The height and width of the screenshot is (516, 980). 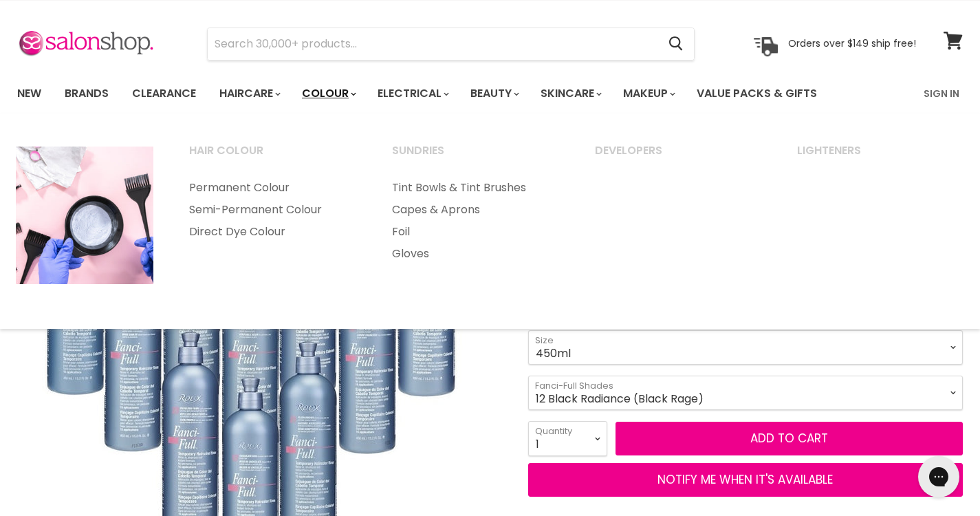 What do you see at coordinates (788, 438) in the screenshot?
I see `span: Add to cart` at bounding box center [788, 438].